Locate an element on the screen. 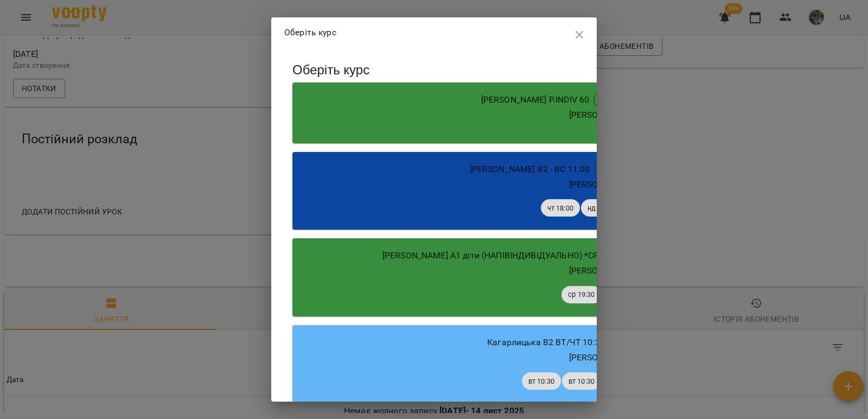  span: нд 11:00 is located at coordinates (601, 208).